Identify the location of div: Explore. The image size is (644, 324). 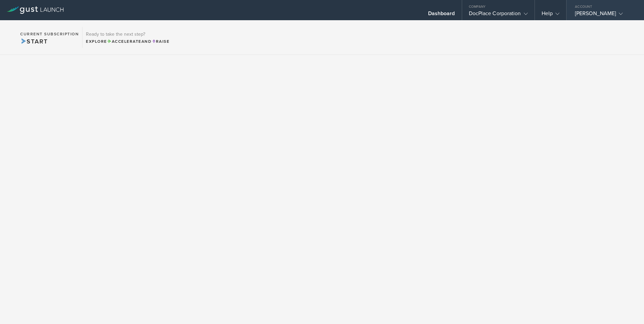
(128, 42).